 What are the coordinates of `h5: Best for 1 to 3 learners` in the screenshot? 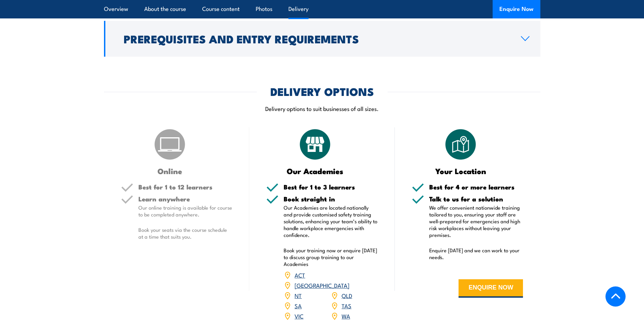 It's located at (331, 187).